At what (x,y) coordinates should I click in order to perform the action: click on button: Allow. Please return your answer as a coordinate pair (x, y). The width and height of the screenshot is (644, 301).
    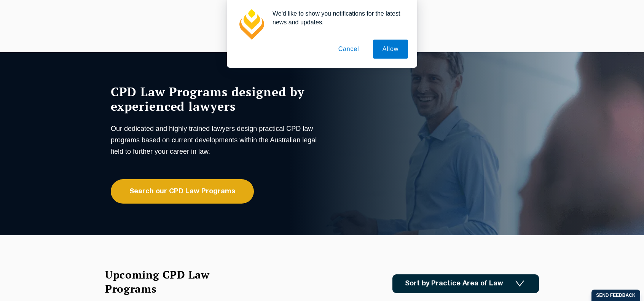
    Looking at the image, I should click on (391, 49).